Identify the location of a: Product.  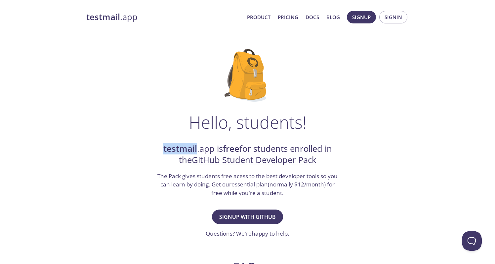
(259, 17).